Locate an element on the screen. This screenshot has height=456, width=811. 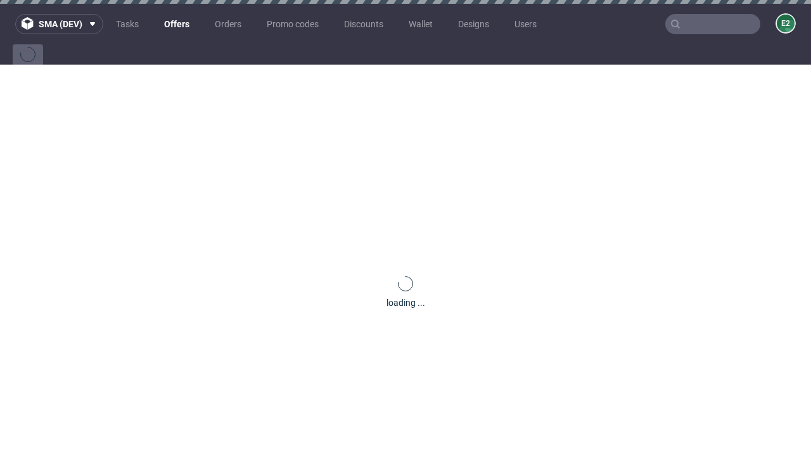
span: sma (dev) is located at coordinates (60, 24).